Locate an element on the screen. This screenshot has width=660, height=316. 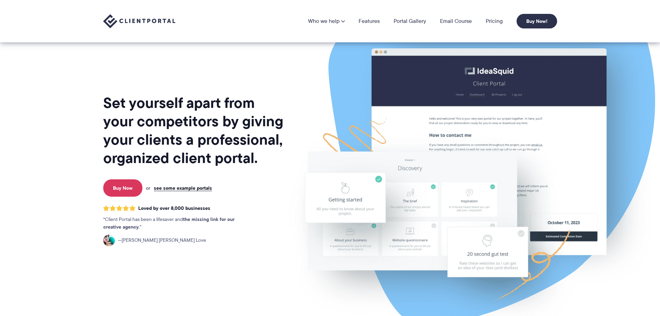
a: Features is located at coordinates (369, 21).